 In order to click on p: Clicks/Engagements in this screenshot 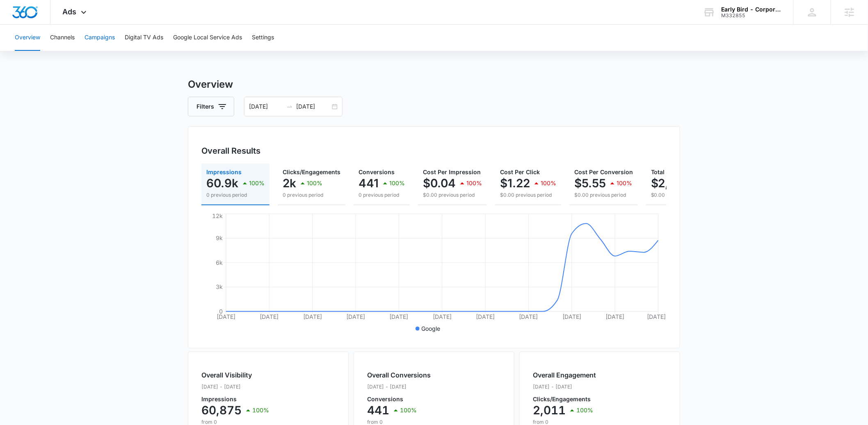, I will do `click(564, 400)`.